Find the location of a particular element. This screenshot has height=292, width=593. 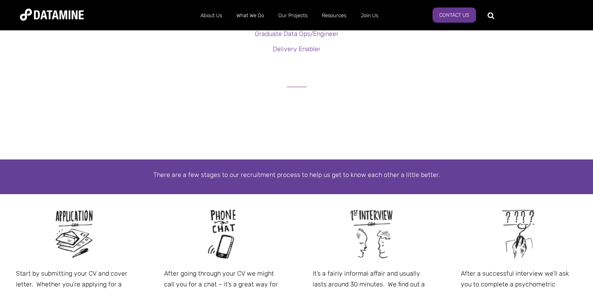

a: Contact Us is located at coordinates (454, 15).